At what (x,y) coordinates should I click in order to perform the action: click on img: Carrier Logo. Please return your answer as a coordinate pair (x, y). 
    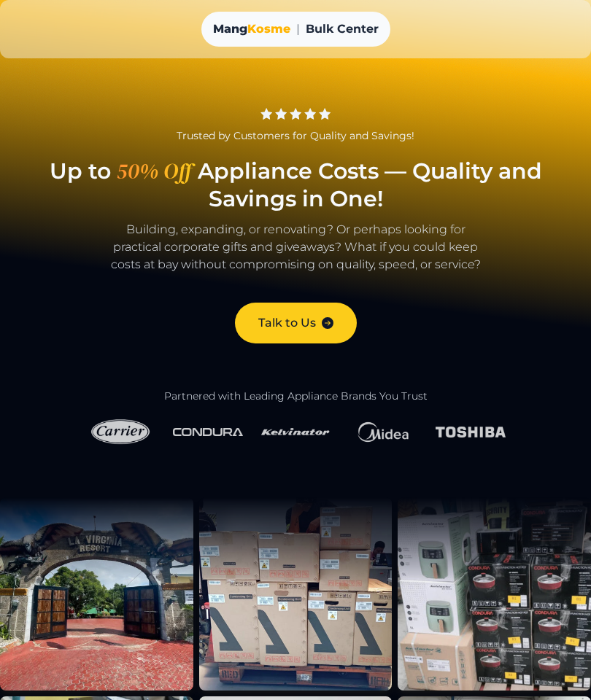
    Looking at the image, I should click on (120, 432).